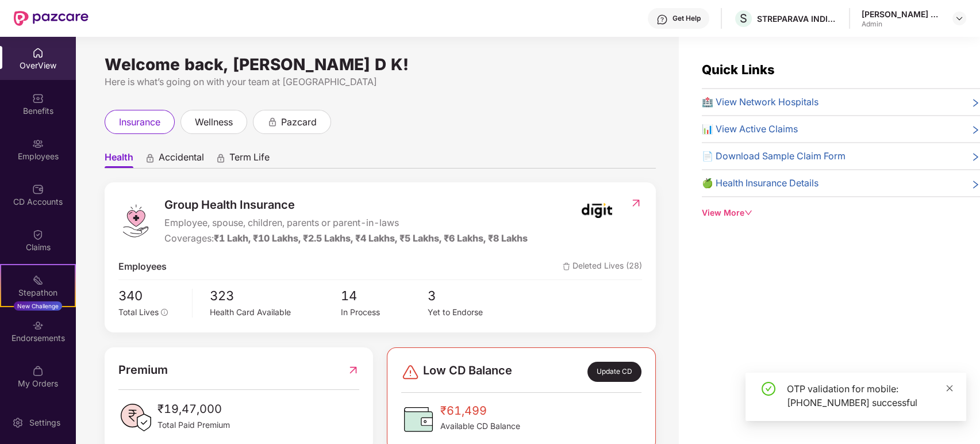  Describe the element at coordinates (119, 159) in the screenshot. I see `span: Health` at that location.